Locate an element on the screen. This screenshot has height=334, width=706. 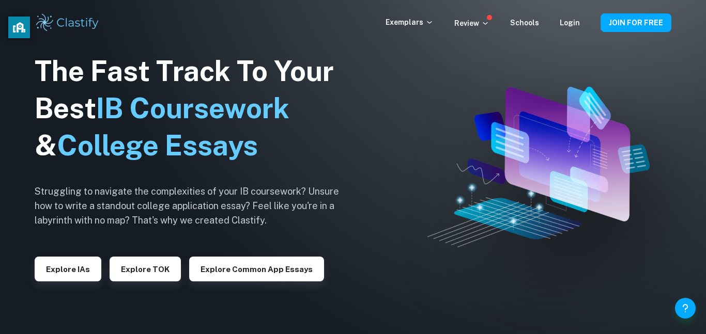
a: Explore Common App essays is located at coordinates (256, 269).